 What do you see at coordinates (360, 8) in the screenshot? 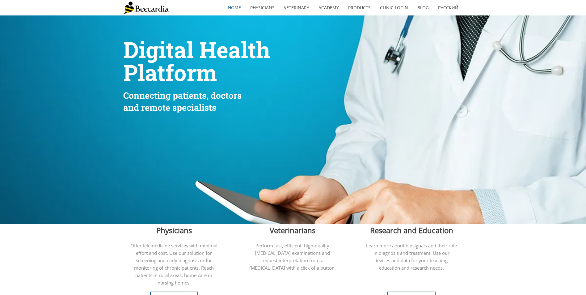
I see `a: Products` at bounding box center [360, 8].